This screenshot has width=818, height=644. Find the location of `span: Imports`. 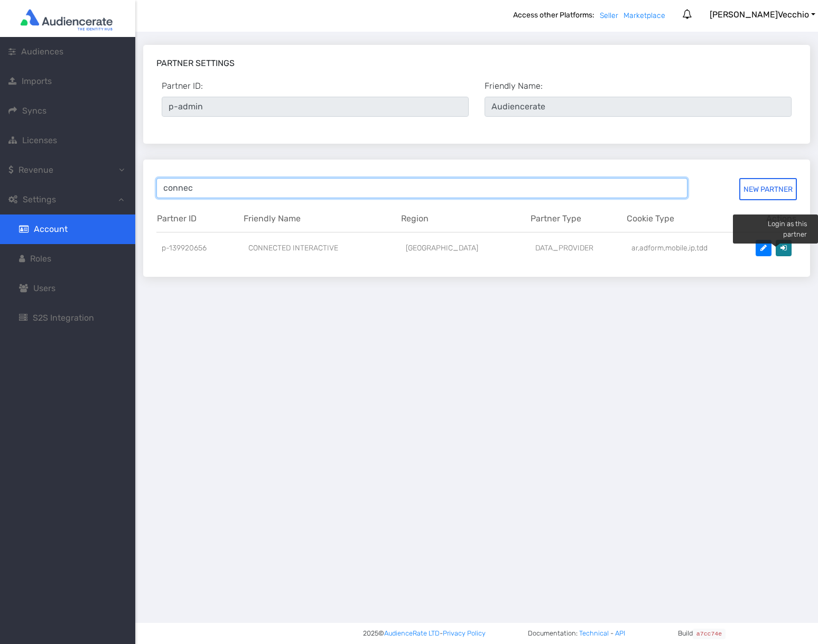

span: Imports is located at coordinates (37, 81).